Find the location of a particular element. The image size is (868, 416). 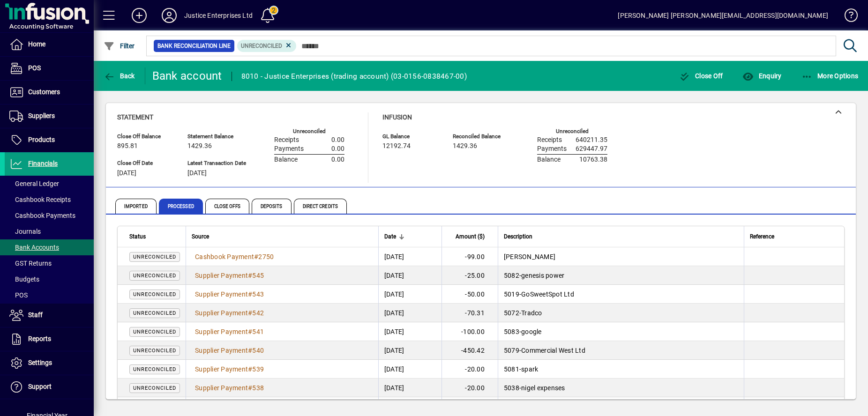

span: Back is located at coordinates (119, 76).